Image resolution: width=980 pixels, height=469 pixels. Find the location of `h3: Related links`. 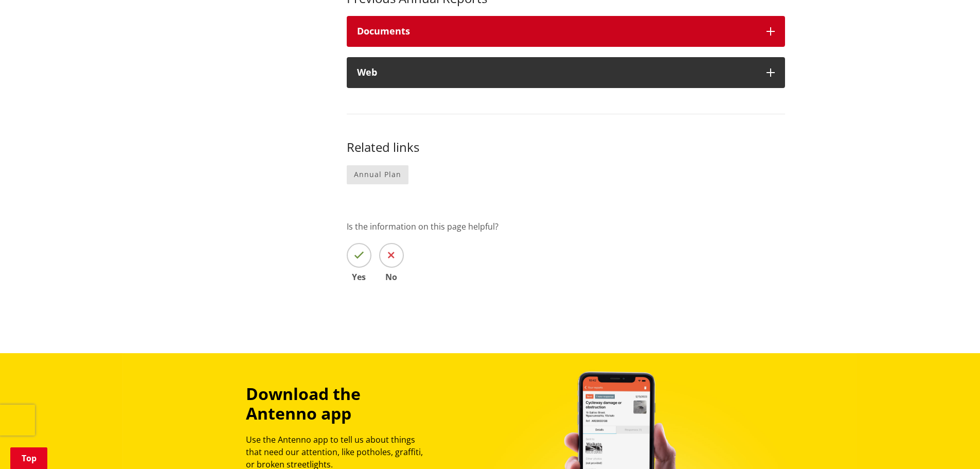

h3: Related links is located at coordinates (566, 148).